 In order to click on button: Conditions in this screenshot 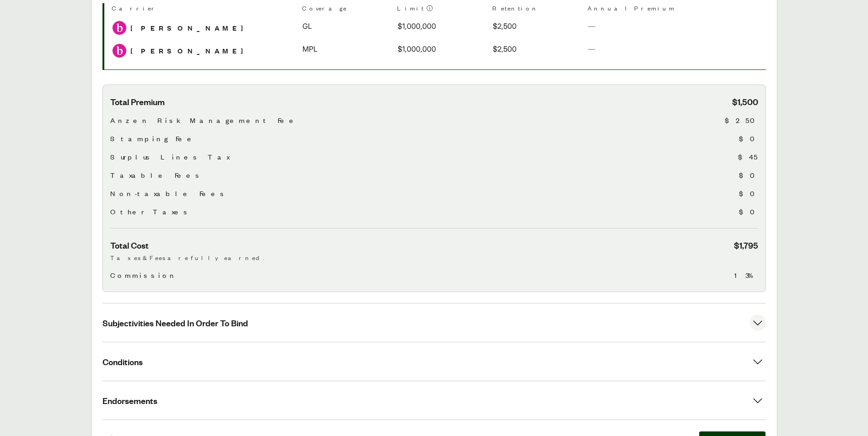, I will do `click(434, 362)`.